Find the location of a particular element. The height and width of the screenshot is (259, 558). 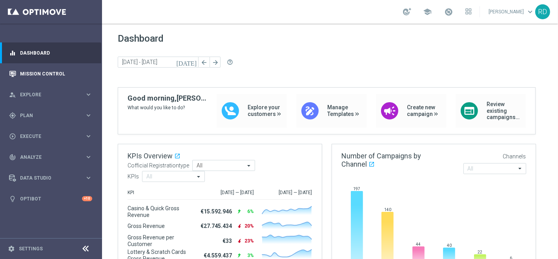

a: Settings is located at coordinates (31, 248).